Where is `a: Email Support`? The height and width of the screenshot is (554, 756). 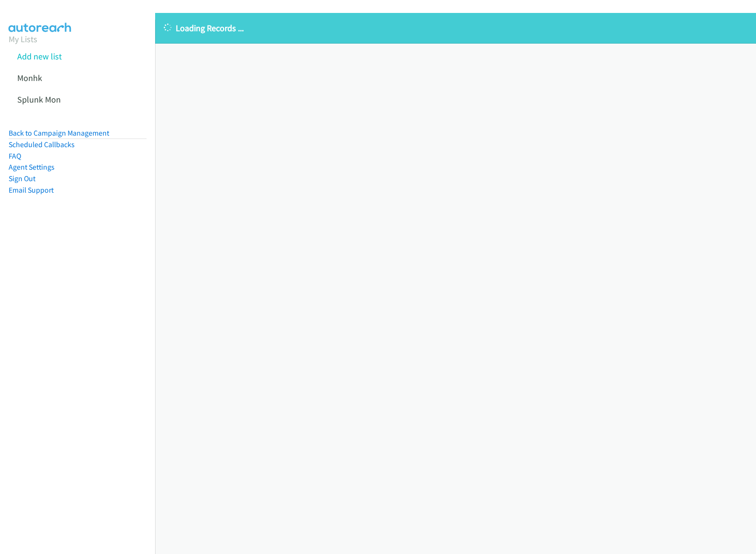
a: Email Support is located at coordinates (31, 190).